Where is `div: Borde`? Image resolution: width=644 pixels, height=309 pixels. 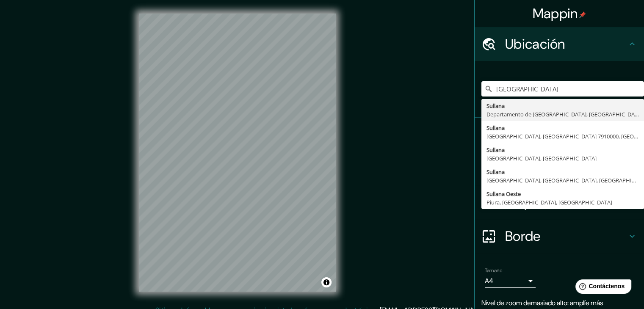 div: Borde is located at coordinates (559, 236).